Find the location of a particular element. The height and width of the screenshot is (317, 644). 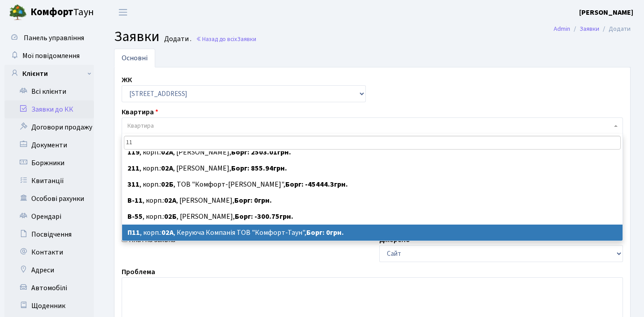

a: Назад до всіхЗаявки is located at coordinates (226, 39).